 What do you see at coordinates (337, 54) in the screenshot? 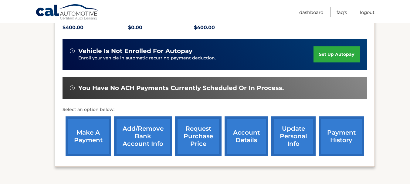
I see `a: set up autopay` at bounding box center [337, 54].